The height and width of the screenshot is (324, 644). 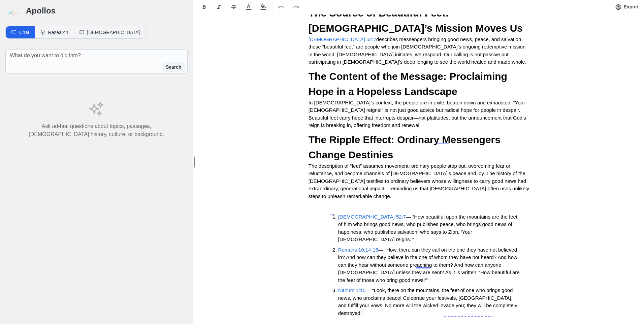 I want to click on span: The Ripple Effect: Ordinary Messengers Change Destinies, so click(x=406, y=147).